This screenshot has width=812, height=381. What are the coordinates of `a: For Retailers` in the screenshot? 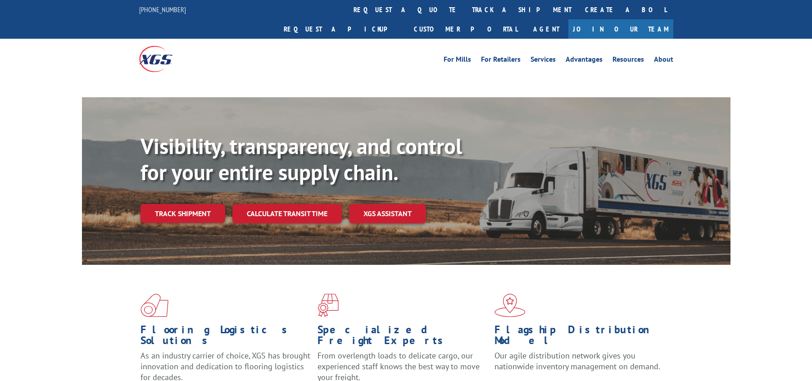 It's located at (501, 61).